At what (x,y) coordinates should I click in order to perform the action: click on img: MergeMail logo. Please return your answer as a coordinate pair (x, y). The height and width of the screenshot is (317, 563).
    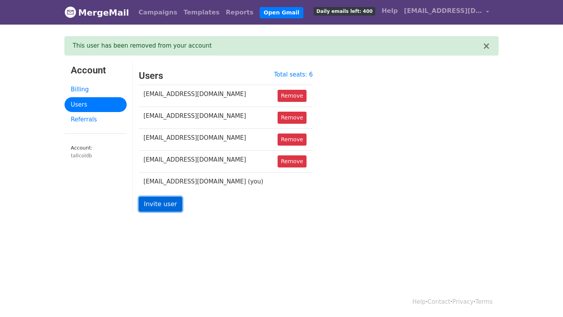
    Looking at the image, I should click on (70, 12).